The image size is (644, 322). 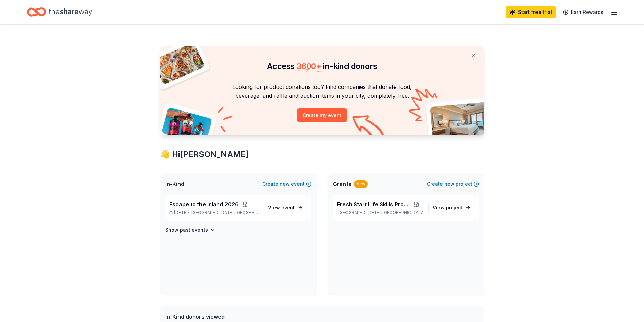 I want to click on a: Home, so click(x=59, y=12).